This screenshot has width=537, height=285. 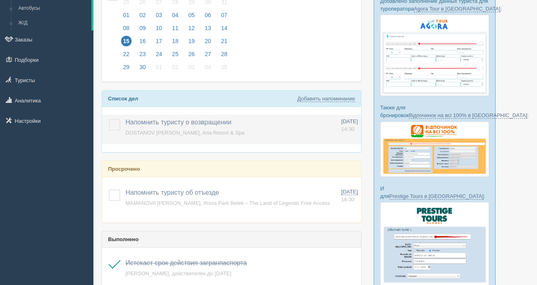 I want to click on a: 12, so click(x=192, y=30).